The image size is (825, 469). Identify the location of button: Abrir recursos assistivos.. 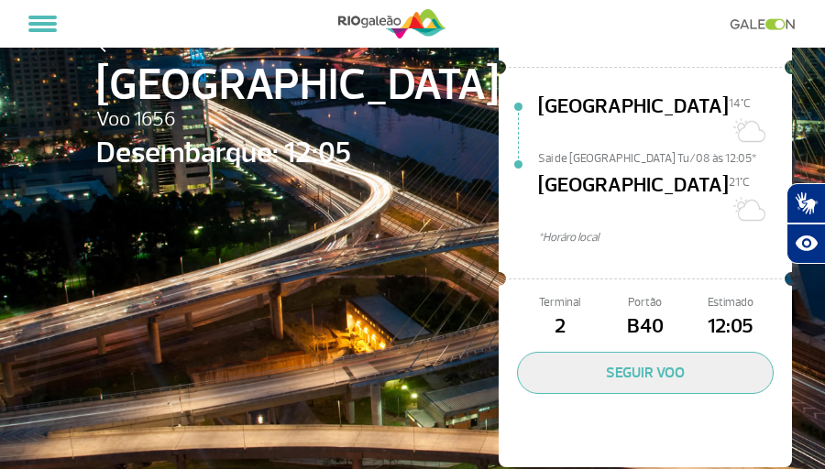
(806, 244).